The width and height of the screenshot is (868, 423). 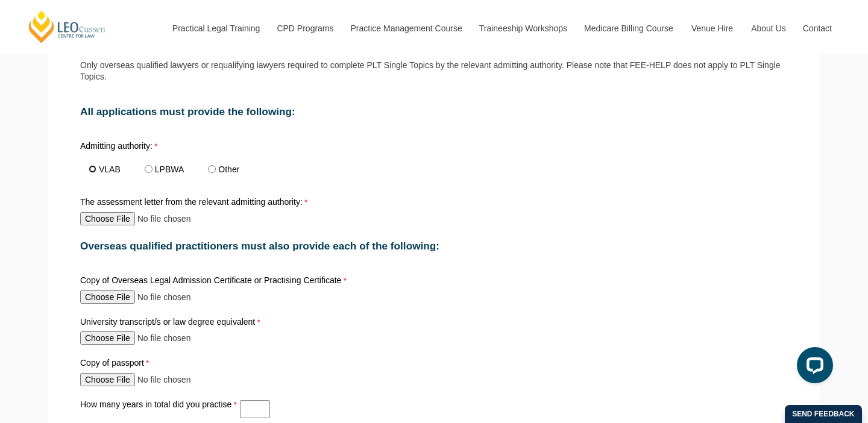 What do you see at coordinates (215, 281) in the screenshot?
I see `label: Copy of Overseas Legal Admission Certificate or Practising Certificate` at bounding box center [215, 281].